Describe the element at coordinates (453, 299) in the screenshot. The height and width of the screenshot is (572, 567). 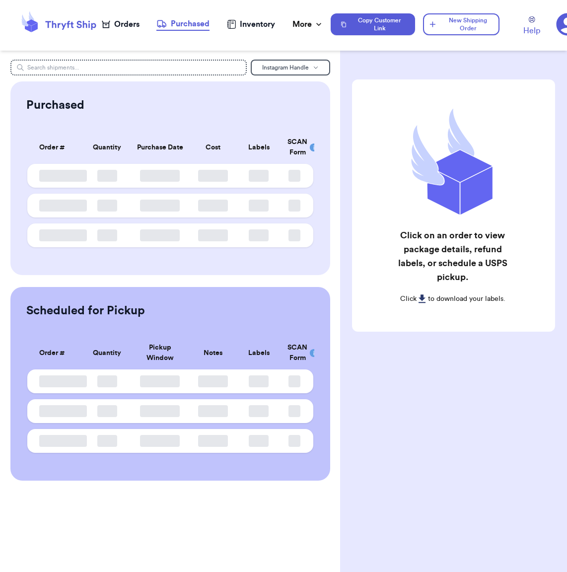
I see `p: Click to download your labels.` at that location.